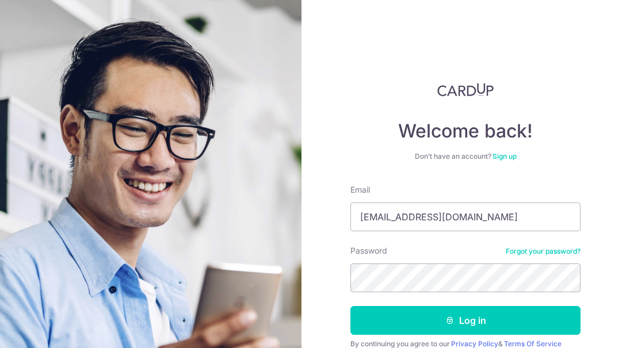 The height and width of the screenshot is (348, 630). I want to click on div: Don’t have an account?, so click(465, 156).